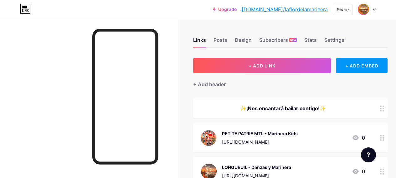 The height and width of the screenshot is (178, 396). I want to click on div: + ADD EMBED, so click(361, 66).